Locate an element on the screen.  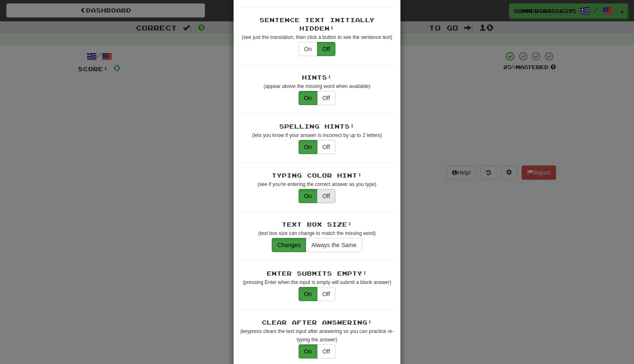
small: (appear above the missing word when available) is located at coordinates (317, 87).